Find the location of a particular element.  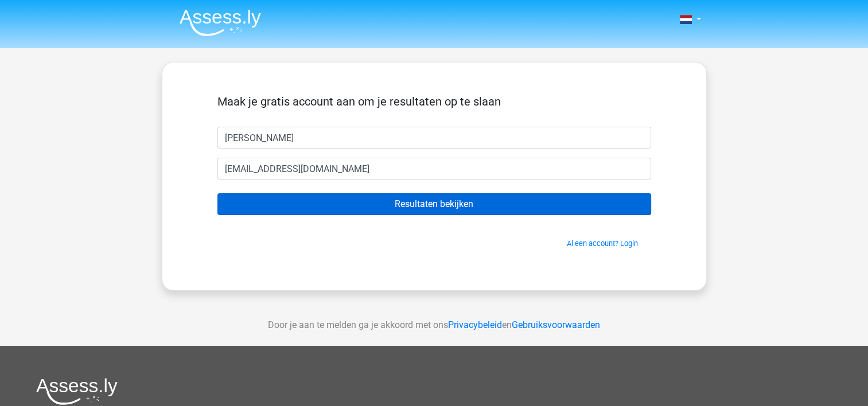

img: Assessly logo is located at coordinates (77, 392).